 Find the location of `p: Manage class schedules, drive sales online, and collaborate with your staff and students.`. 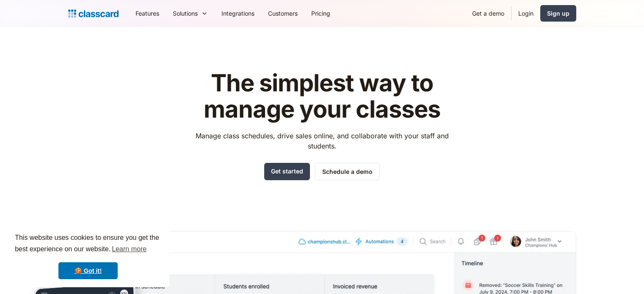

p: Manage class schedules, drive sales online, and collaborate with your staff and students. is located at coordinates (321, 141).